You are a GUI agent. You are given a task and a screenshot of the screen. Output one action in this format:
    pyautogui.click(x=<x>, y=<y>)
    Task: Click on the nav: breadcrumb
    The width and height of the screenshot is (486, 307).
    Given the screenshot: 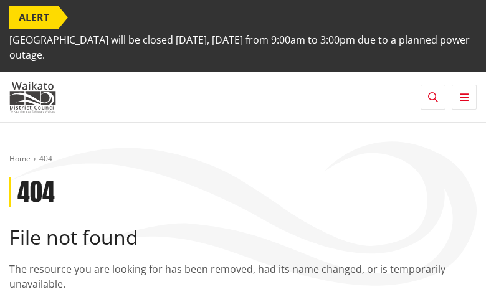 What is the action you would take?
    pyautogui.click(x=243, y=159)
    